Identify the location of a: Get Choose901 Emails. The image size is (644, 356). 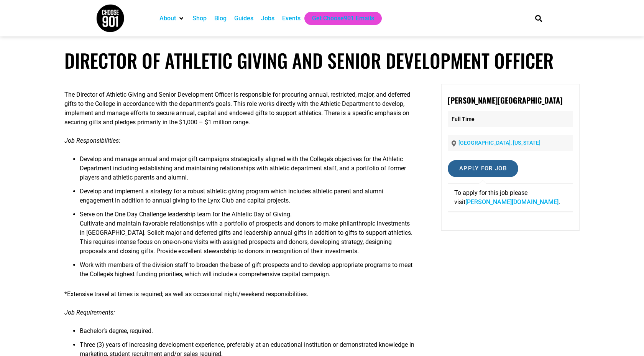
(343, 19).